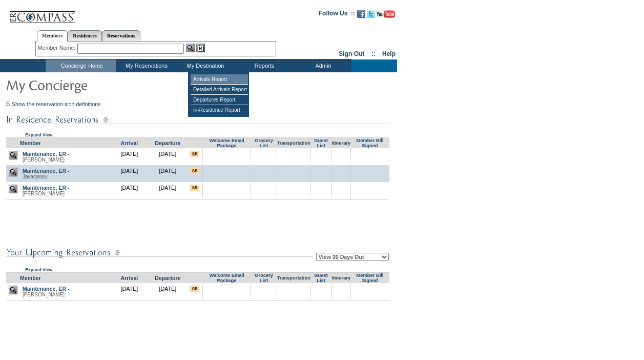 The width and height of the screenshot is (644, 360). Describe the element at coordinates (84, 36) in the screenshot. I see `a: Residences` at that location.